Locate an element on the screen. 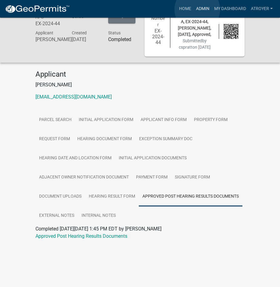 Image resolution: width=280 pixels, height=287 pixels. span: Created is located at coordinates (79, 33).